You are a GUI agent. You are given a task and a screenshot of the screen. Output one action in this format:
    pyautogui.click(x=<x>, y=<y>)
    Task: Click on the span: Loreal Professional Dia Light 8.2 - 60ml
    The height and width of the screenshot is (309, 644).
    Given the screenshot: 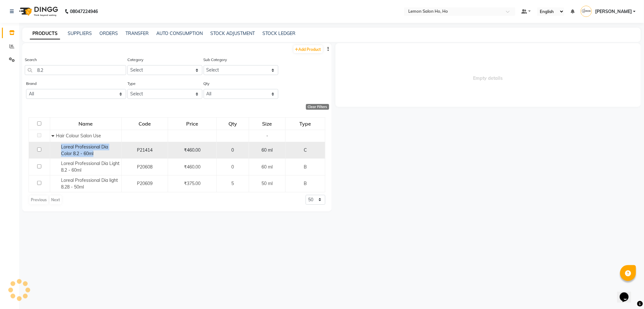 What is the action you would take?
    pyautogui.click(x=90, y=167)
    